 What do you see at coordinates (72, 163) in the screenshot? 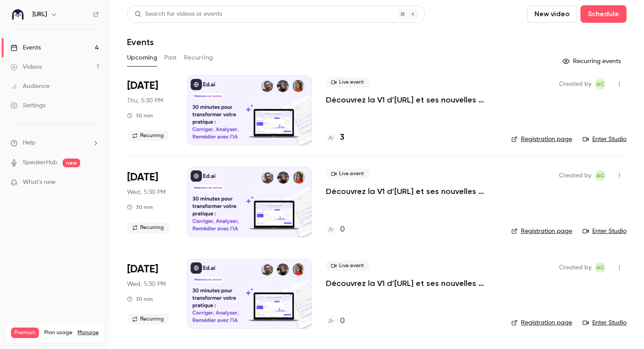
I see `span: new` at bounding box center [72, 163].